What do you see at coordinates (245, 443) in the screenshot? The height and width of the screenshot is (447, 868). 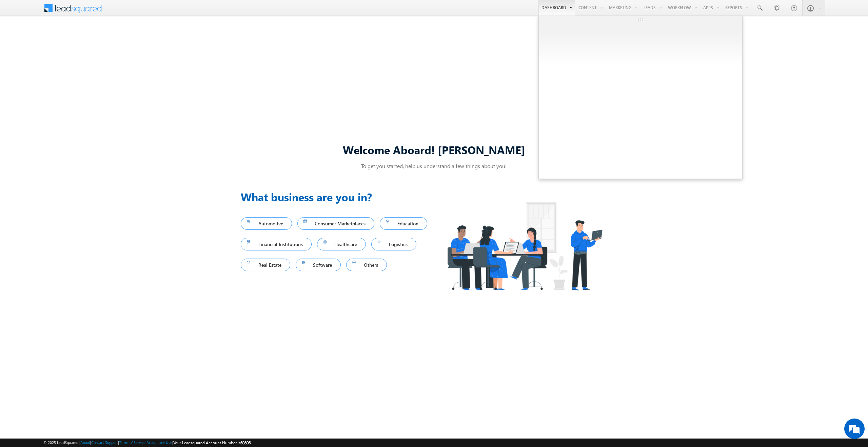 I see `span: 60806` at bounding box center [245, 443].